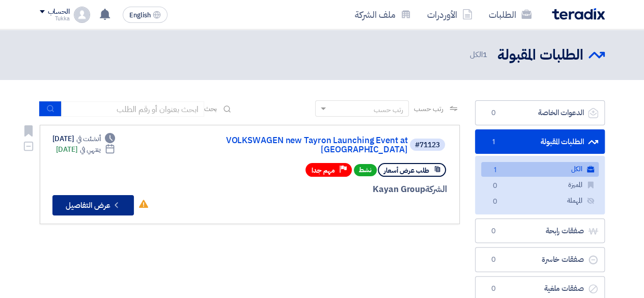  I want to click on div: رتب حسب, so click(389, 110).